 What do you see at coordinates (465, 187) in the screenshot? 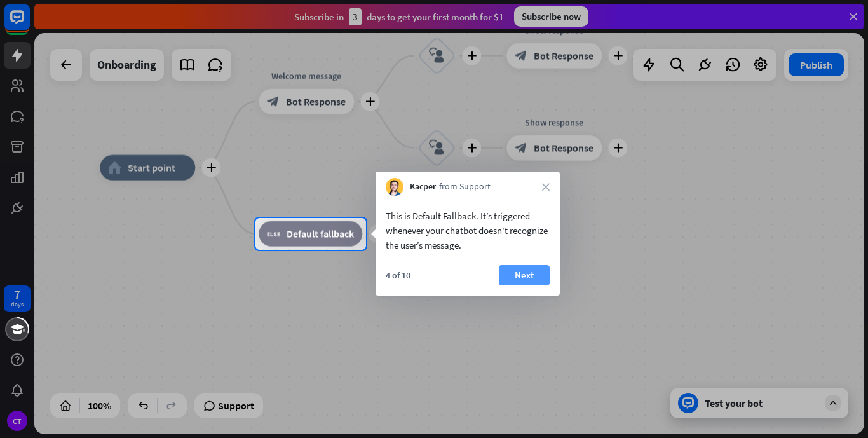
I see `span: from Support` at bounding box center [465, 187].